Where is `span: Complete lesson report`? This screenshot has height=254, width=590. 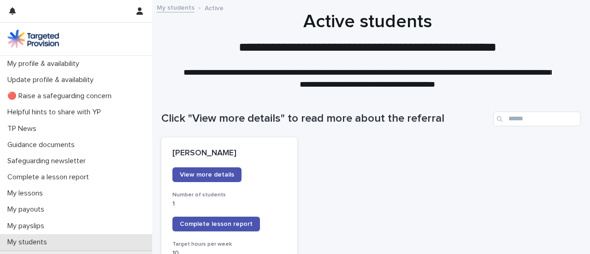
span: Complete lesson report is located at coordinates (216, 224).